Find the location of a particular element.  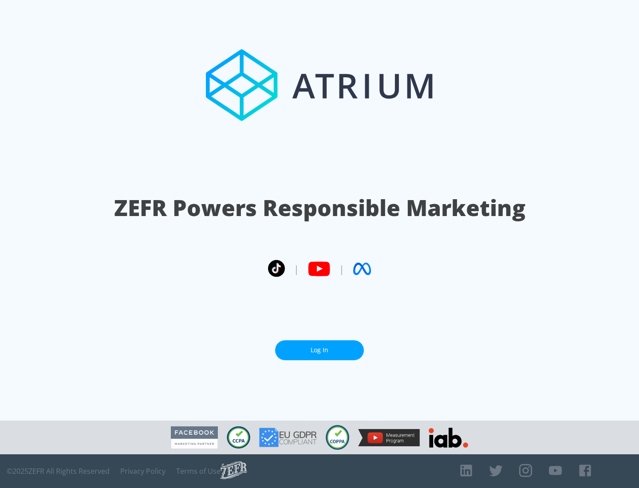

a: Log In is located at coordinates (320, 350).